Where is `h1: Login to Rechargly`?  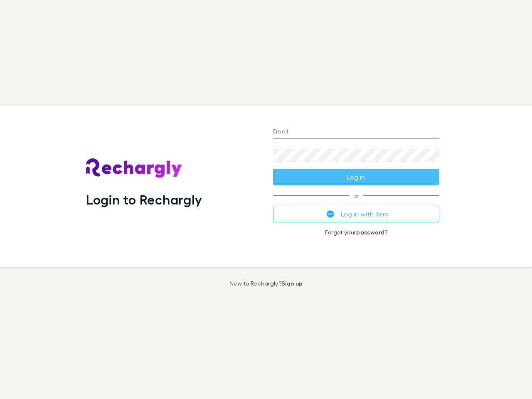 h1: Login to Rechargly is located at coordinates (143, 200).